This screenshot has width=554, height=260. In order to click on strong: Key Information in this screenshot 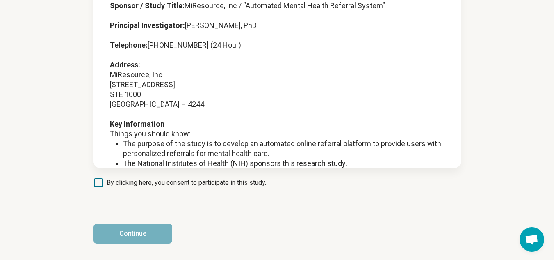, I will do `click(137, 123)`.